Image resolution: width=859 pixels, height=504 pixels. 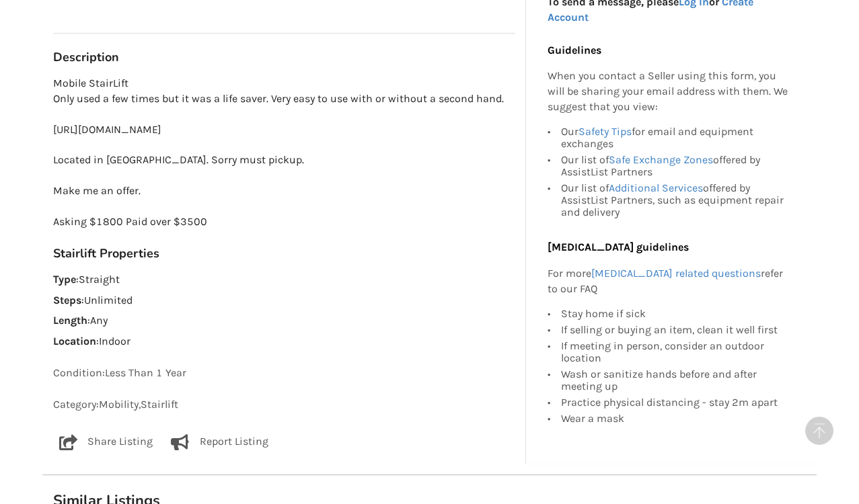 What do you see at coordinates (284, 320) in the screenshot?
I see `p: : Any` at bounding box center [284, 320].